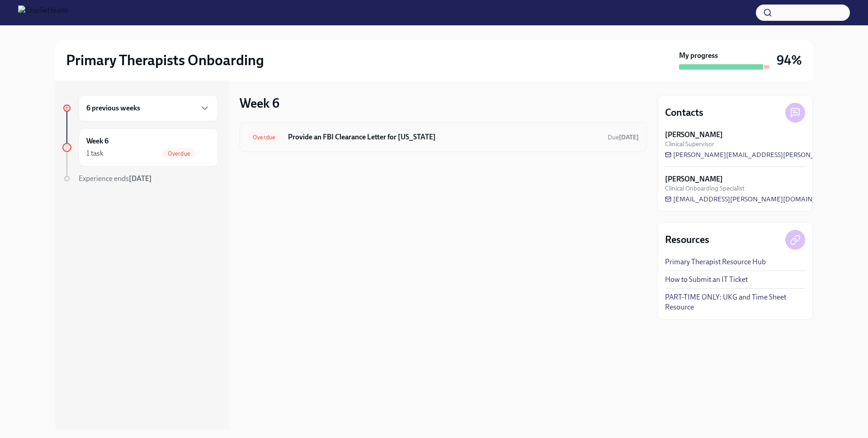  I want to click on span: Experience ends, so click(116, 179).